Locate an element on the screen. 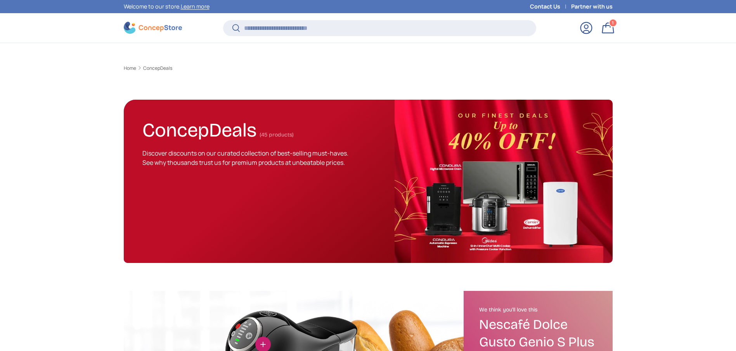  a: ConcepDeals is located at coordinates (158, 68).